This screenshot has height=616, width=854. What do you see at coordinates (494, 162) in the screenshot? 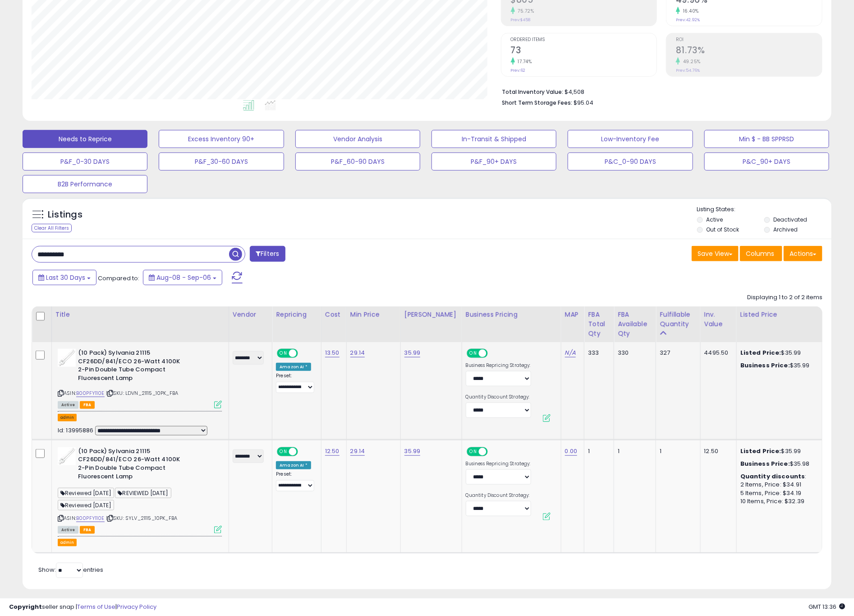
I see `button: P&F_90+ DAYS` at bounding box center [494, 162].